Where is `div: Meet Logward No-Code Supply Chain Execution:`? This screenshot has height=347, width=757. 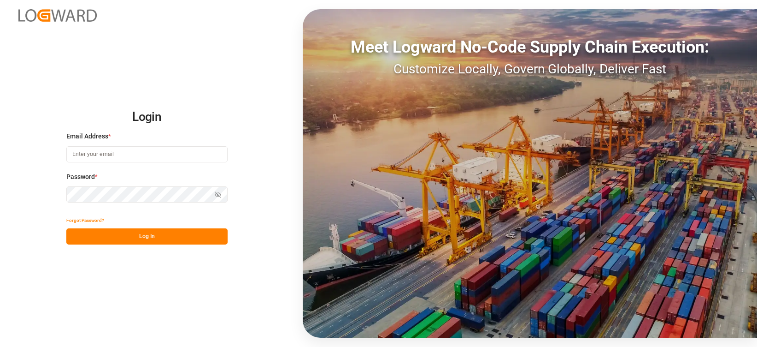
div: Meet Logward No-Code Supply Chain Execution: is located at coordinates (530, 47).